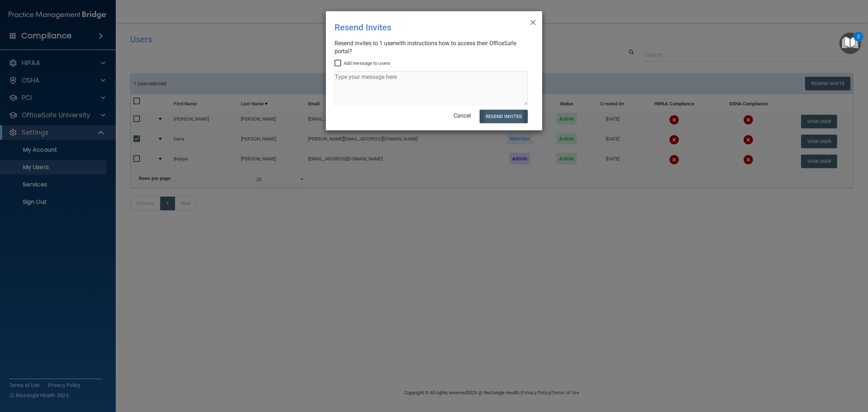  Describe the element at coordinates (462, 116) in the screenshot. I see `a: Cancel` at that location.